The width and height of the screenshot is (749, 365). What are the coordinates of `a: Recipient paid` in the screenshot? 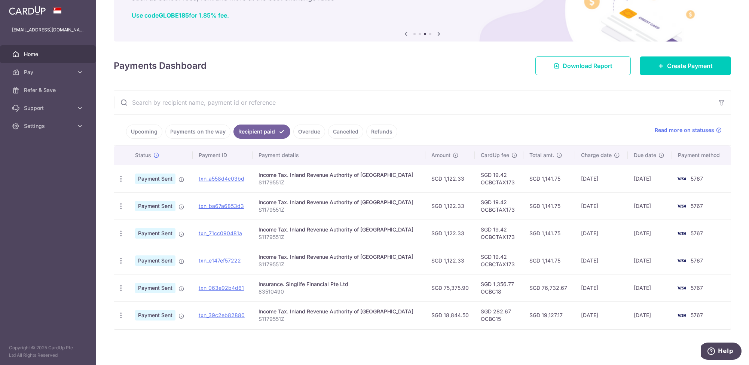 It's located at (262, 132).